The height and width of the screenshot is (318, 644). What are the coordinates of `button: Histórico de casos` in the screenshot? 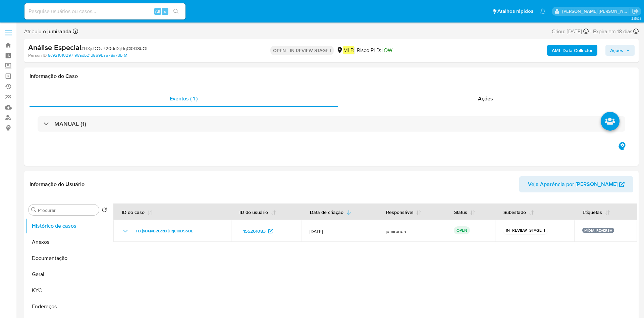 It's located at (68, 225).